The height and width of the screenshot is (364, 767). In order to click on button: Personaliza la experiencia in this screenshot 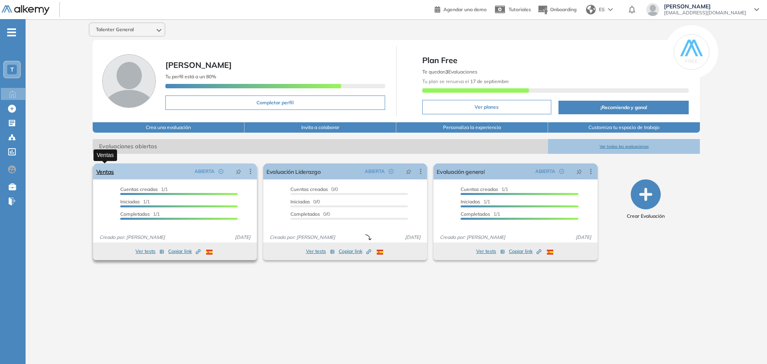, I will do `click(472, 128)`.